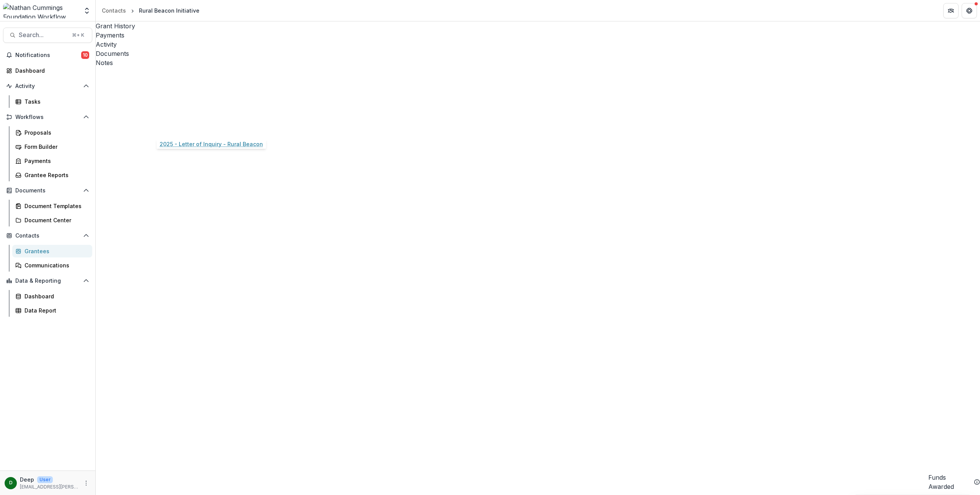 This screenshot has width=980, height=495. What do you see at coordinates (538, 63) in the screenshot?
I see `div: Notes` at bounding box center [538, 63].